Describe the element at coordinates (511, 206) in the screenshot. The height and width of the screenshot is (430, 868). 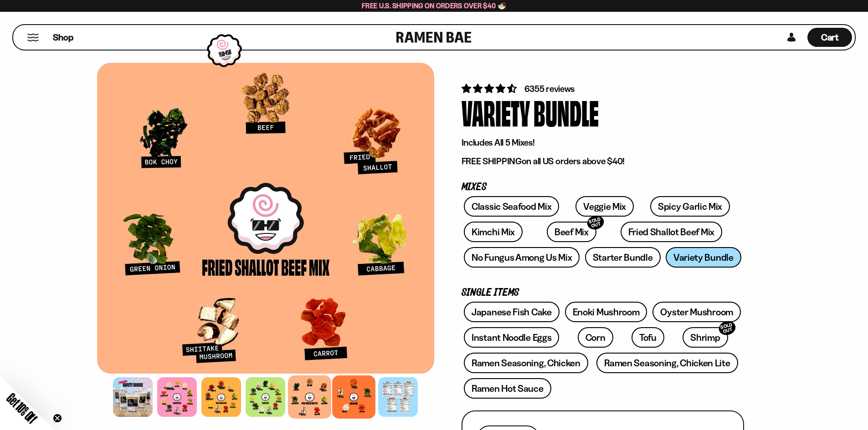
I see `a: Classic Seafood Mix` at that location.